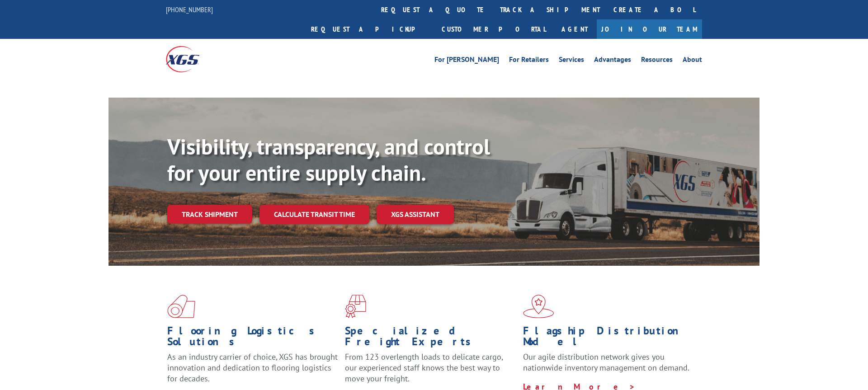  Describe the element at coordinates (181, 306) in the screenshot. I see `img: xgs-icon-total-supply-chain-intelligence-red` at that location.